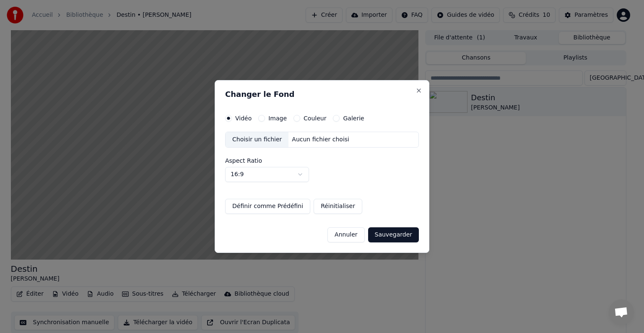  Describe the element at coordinates (277, 118) in the screenshot. I see `label: Image` at that location.